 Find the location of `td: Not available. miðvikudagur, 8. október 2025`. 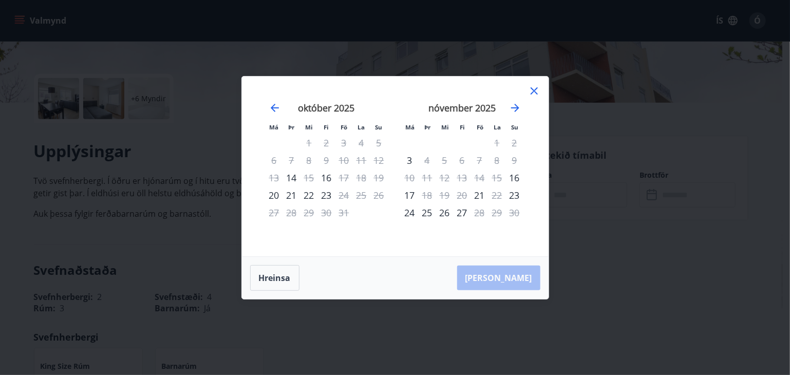

td: Not available. miðvikudagur, 8. október 2025 is located at coordinates (309, 160).